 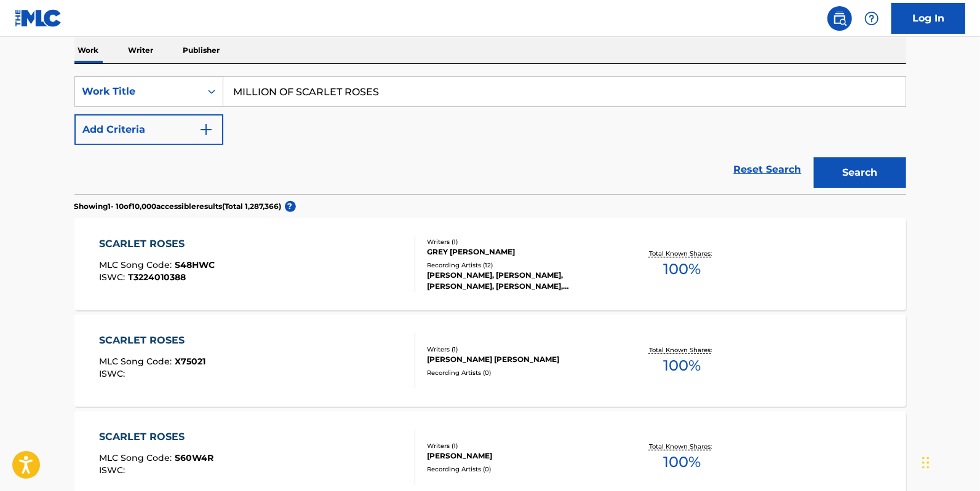 What do you see at coordinates (840, 18) in the screenshot?
I see `img: search` at bounding box center [840, 18].